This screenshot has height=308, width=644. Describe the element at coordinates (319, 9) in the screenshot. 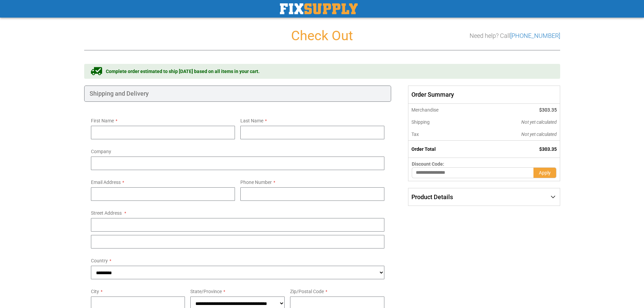

I see `a: store logo` at that location.